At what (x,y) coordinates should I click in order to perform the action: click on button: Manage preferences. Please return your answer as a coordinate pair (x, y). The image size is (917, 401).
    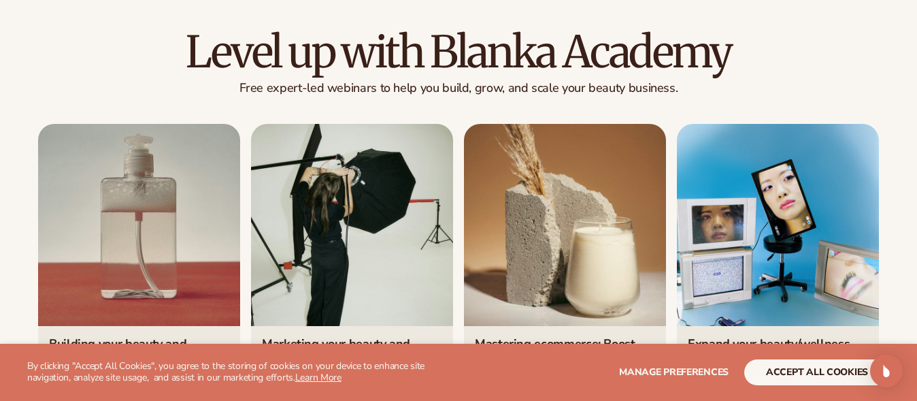
    Looking at the image, I should click on (674, 372).